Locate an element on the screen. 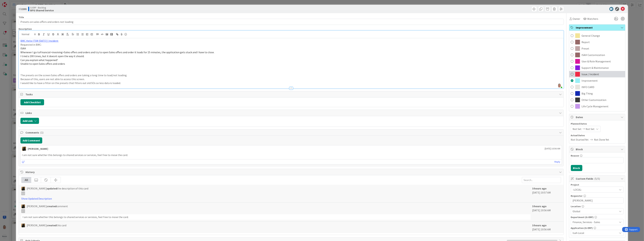 Image resolution: width=644 pixels, height=241 pixels. span: Global is located at coordinates (595, 211).